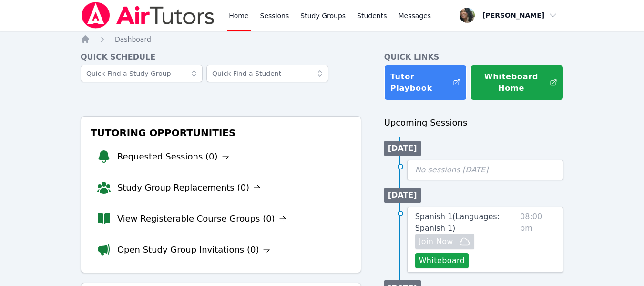 This screenshot has height=286, width=644. What do you see at coordinates (322, 39) in the screenshot?
I see `nav: Breadcrumb` at bounding box center [322, 39].